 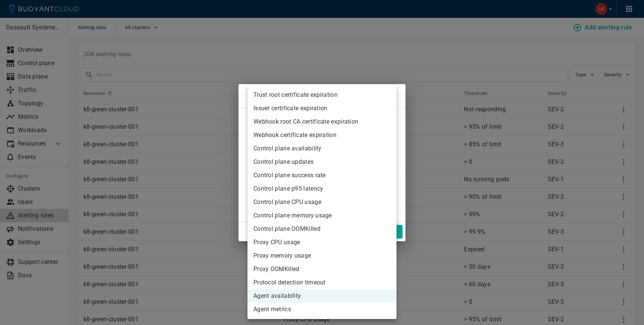 I want to click on li: Control plane OOMKilled, so click(x=322, y=229).